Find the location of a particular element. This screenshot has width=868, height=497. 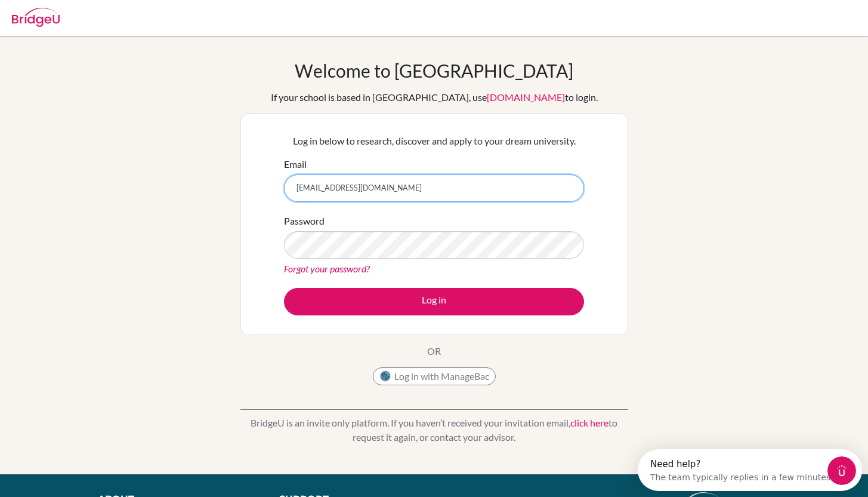

button: Log in with ManageBac is located at coordinates (435, 376).